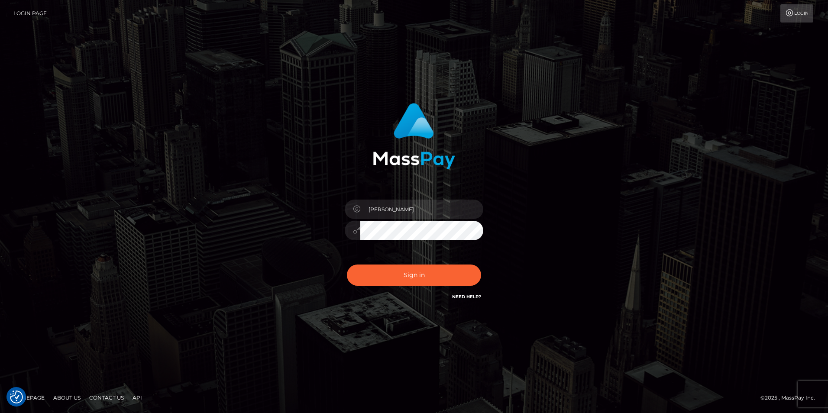  What do you see at coordinates (107, 398) in the screenshot?
I see `a: Contact Us` at bounding box center [107, 398].